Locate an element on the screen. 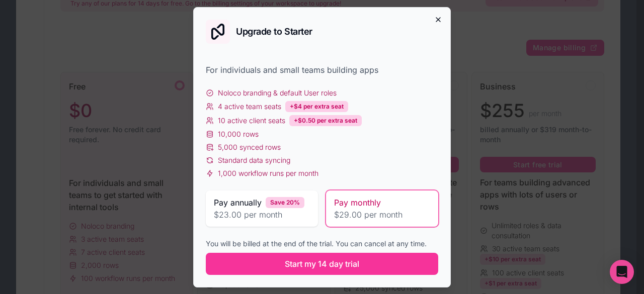  button: Start my 14 day trial is located at coordinates (322, 264).